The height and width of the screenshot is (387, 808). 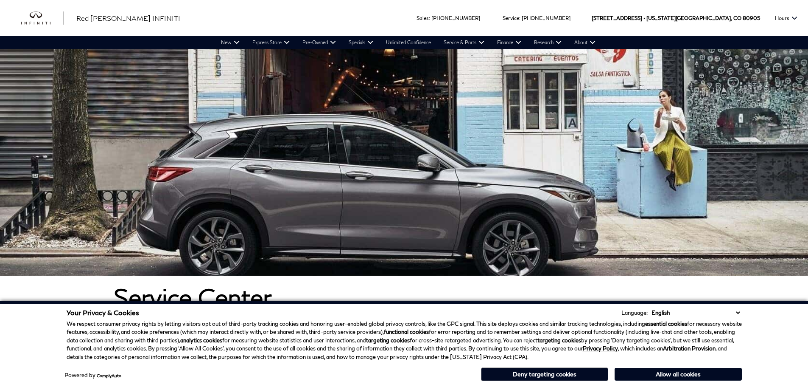 What do you see at coordinates (42, 18) in the screenshot?
I see `img: INFINITI` at bounding box center [42, 18].